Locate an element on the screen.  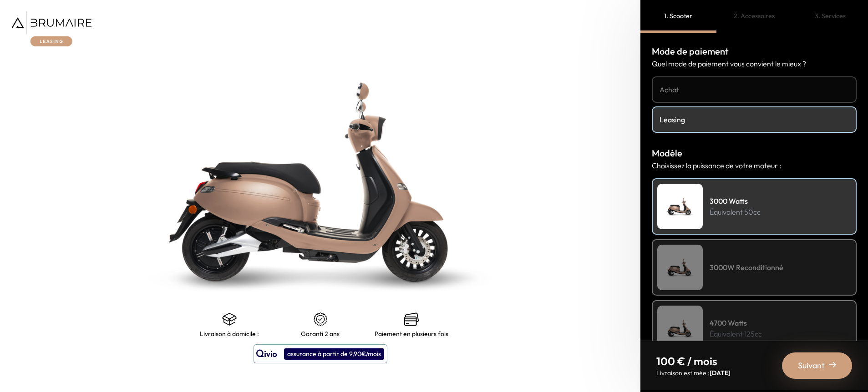
h4: 3000W Reconditionné is located at coordinates (746, 267).